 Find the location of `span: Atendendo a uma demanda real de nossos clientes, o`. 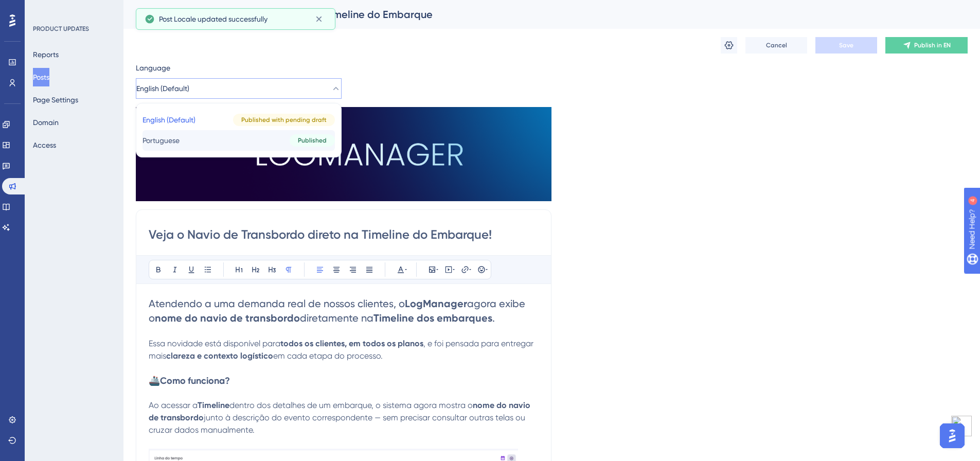

span: Atendendo a uma demanda real de nossos clientes, o is located at coordinates (277, 303).